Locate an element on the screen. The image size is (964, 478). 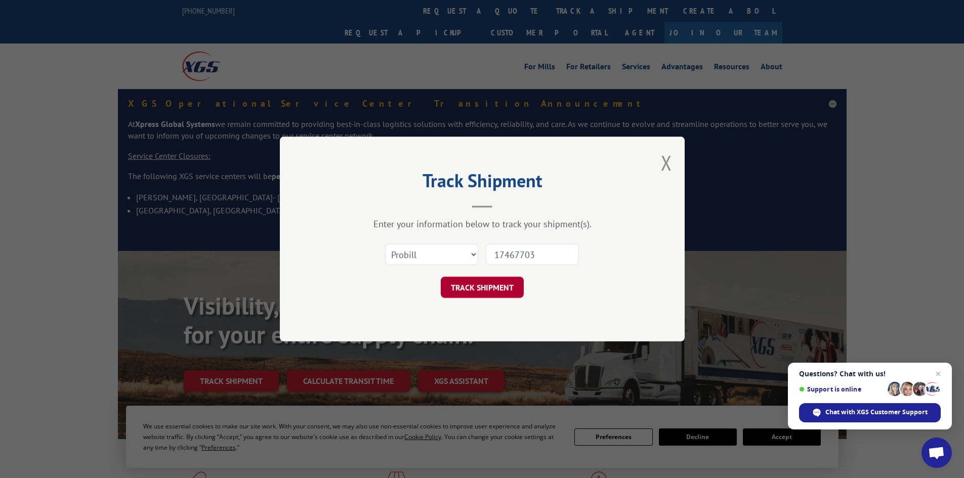
button: TRACK SHIPMENT is located at coordinates (482, 287).